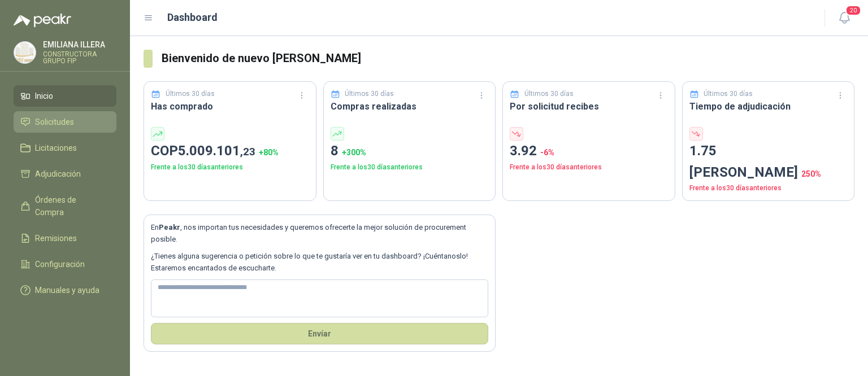  Describe the element at coordinates (192, 17) in the screenshot. I see `h1: Dashboard` at that location.